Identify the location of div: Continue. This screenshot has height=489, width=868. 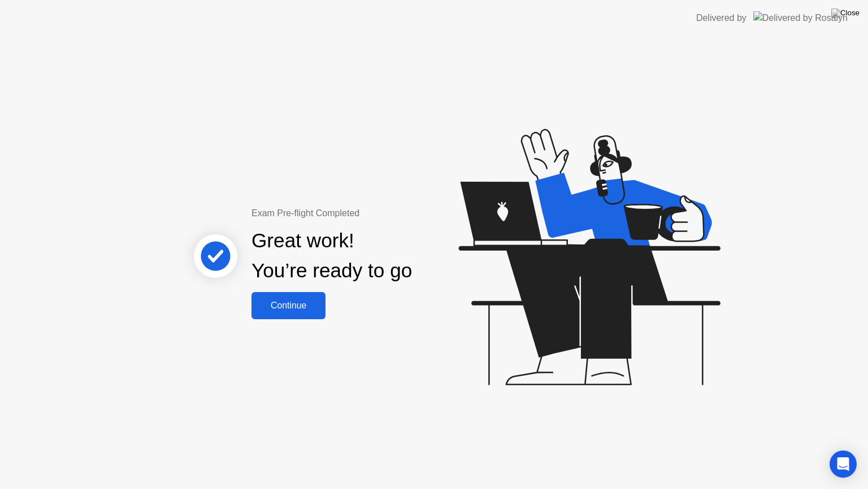
(288, 305).